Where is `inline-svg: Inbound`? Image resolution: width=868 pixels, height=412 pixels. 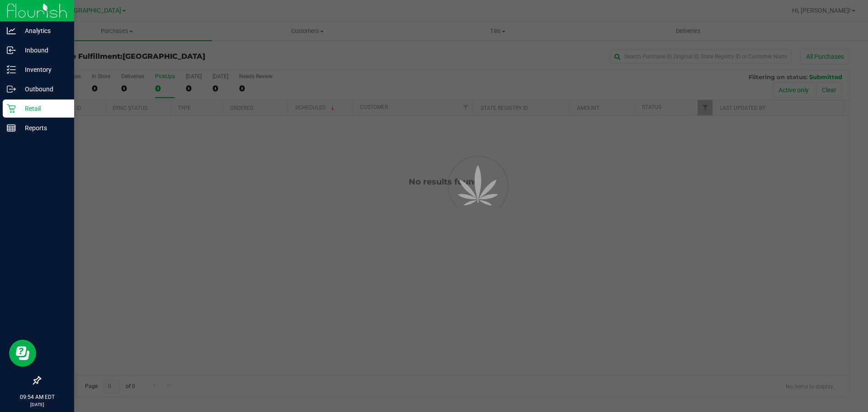 inline-svg: Inbound is located at coordinates (11, 50).